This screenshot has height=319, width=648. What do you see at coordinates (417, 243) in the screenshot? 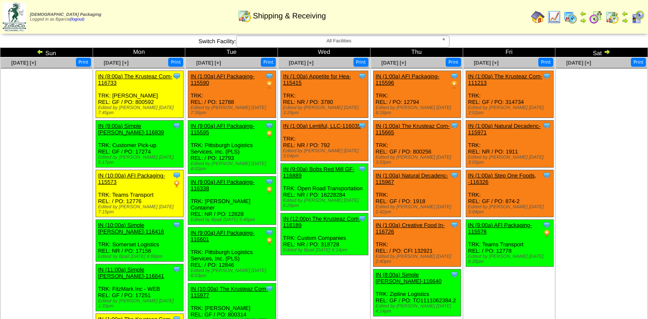
I see `div: TRK: REL: / PO: CFI 132921` at bounding box center [417, 243].